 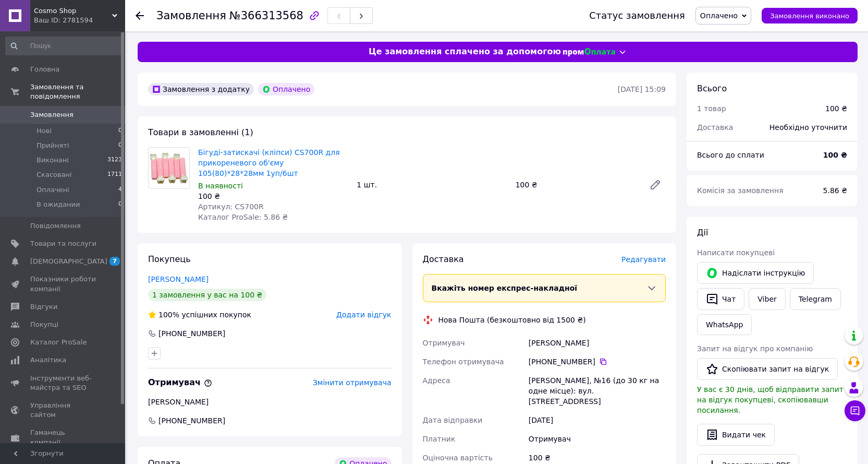 What do you see at coordinates (458, 457) in the screenshot?
I see `span: Оціночна вартість` at bounding box center [458, 457].